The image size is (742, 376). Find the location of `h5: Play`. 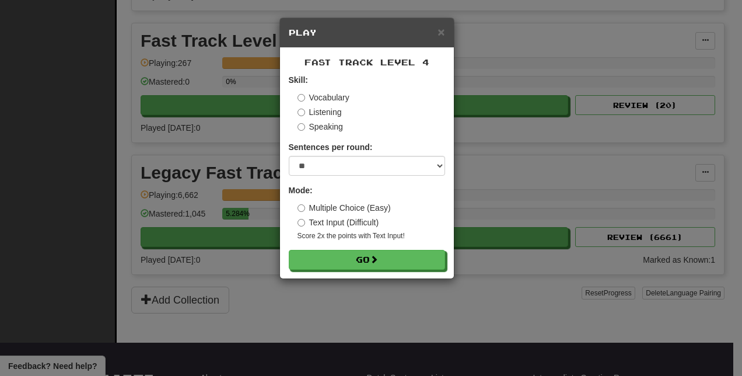

h5: Play is located at coordinates (367, 33).